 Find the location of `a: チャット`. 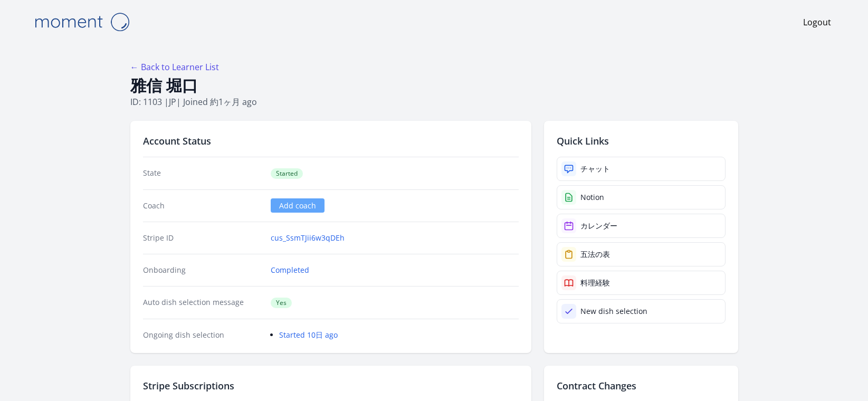

a: チャット is located at coordinates (641, 169).